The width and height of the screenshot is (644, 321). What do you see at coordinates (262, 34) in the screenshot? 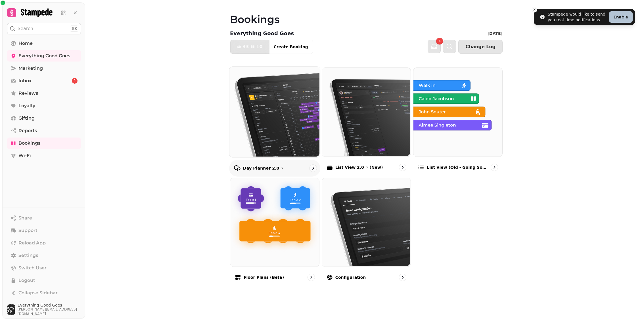
I see `p: Everything Good Goes` at bounding box center [262, 34].